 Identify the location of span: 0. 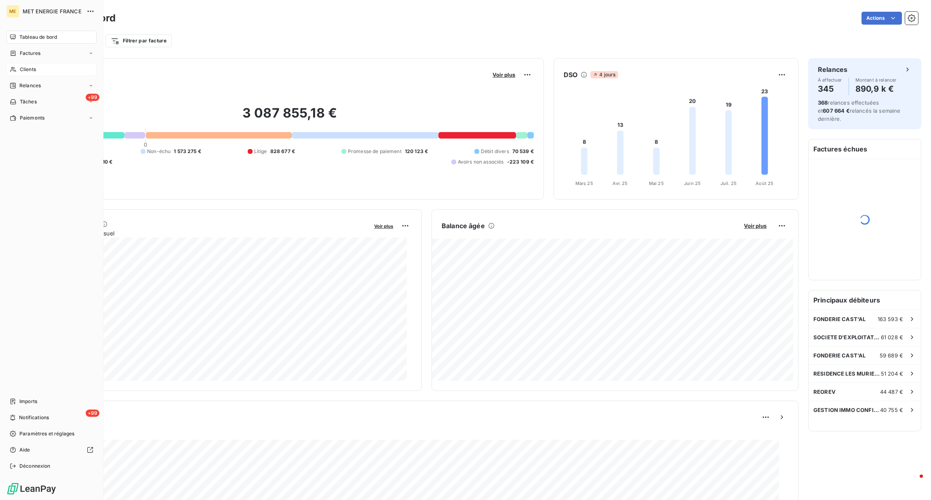
(145, 145).